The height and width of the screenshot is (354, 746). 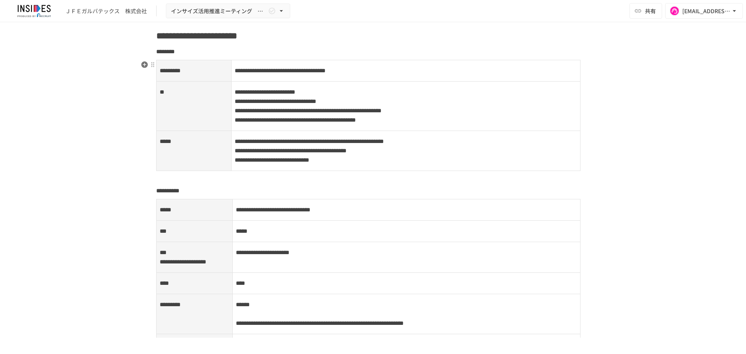 I want to click on img: JmGSPSkPjKwBq77AtHmwC7bJguQHJlCRQfAXtnx4WuV, so click(x=34, y=11).